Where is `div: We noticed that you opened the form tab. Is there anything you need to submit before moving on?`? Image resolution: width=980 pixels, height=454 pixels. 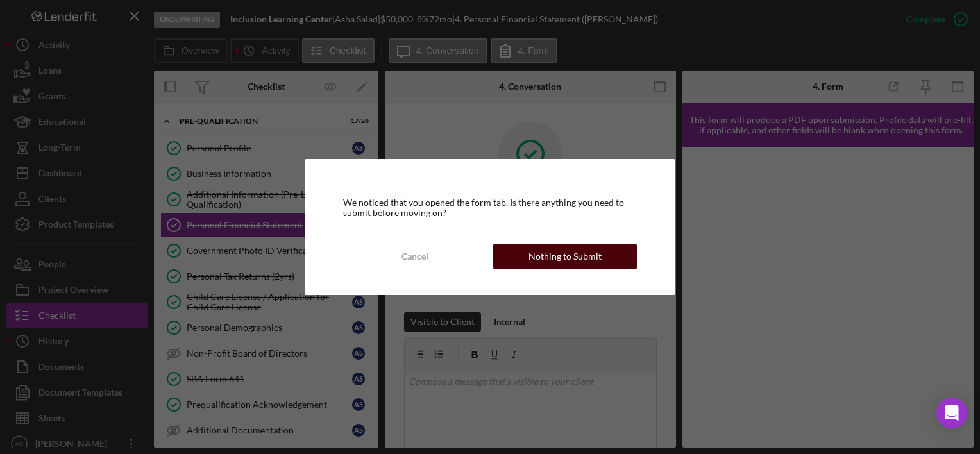
div: We noticed that you opened the form tab. Is there anything you need to submit before moving on? is located at coordinates (490, 207).